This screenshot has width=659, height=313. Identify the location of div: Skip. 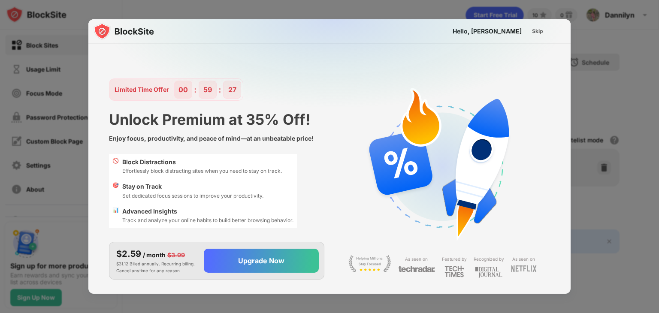
(538, 31).